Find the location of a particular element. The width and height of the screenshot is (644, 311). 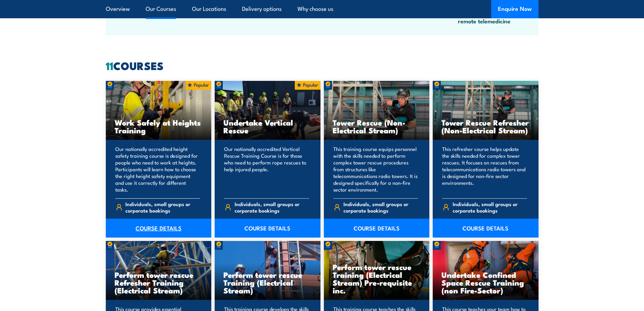

p: This refresher course helps update the skills needed for complex tower rescues. It focuses on res... is located at coordinates (485, 169).